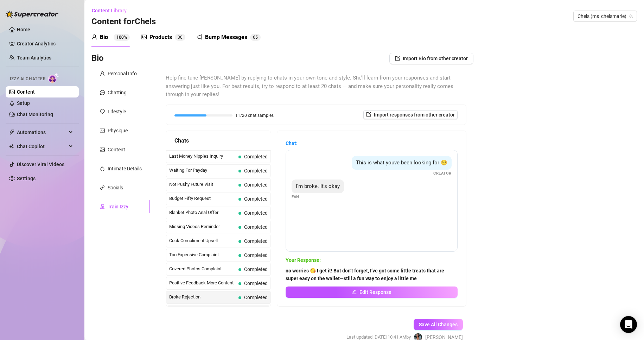 The image size is (644, 340). Describe the element at coordinates (26, 178) in the screenshot. I see `a: Settings` at that location.